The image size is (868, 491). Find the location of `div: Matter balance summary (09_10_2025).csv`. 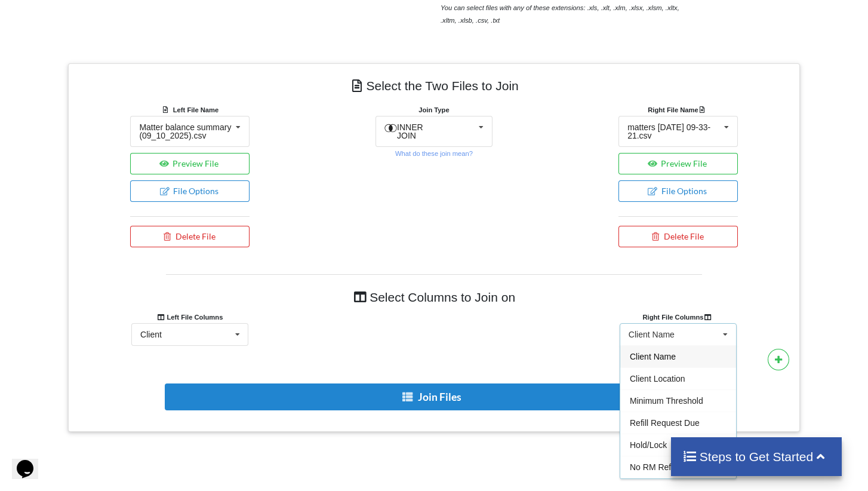

div: Matter balance summary (09_10_2025).csv is located at coordinates (185, 131).